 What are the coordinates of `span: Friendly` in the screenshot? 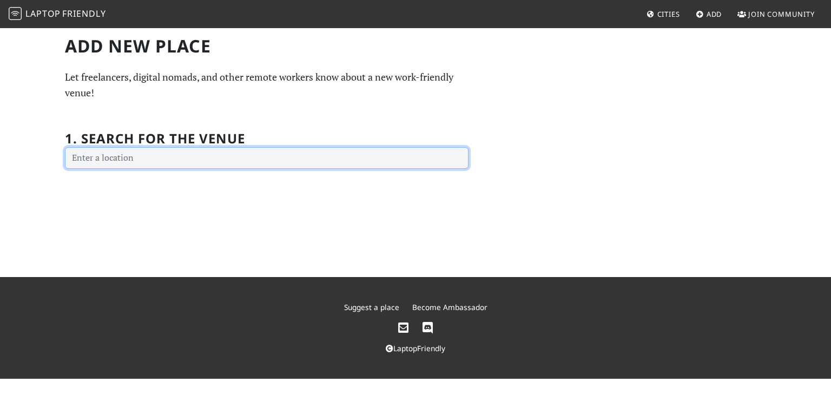 It's located at (84, 14).